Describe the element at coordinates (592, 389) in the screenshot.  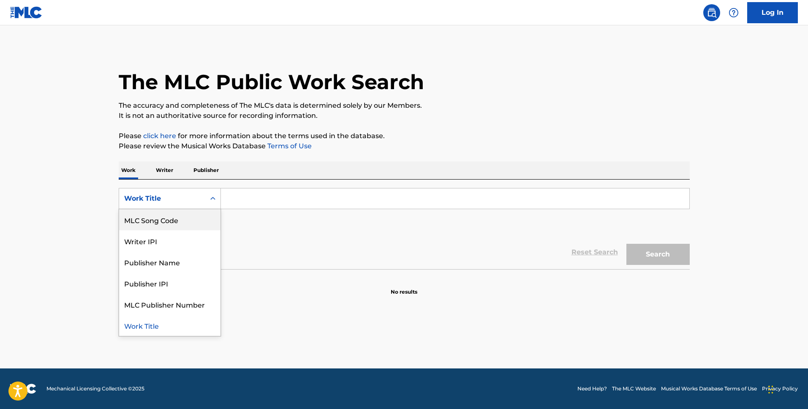
I see `a: Need Help?` at that location.